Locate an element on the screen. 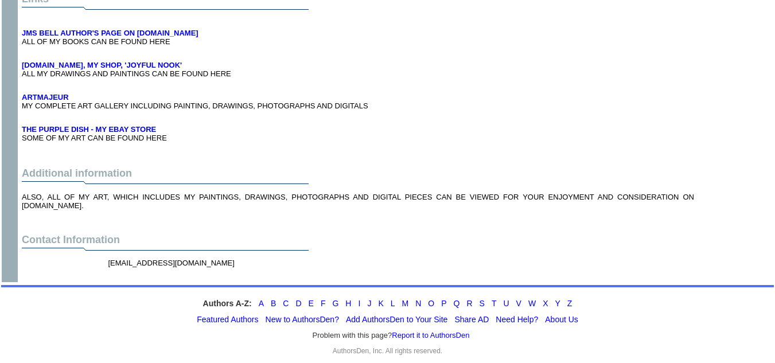 The height and width of the screenshot is (363, 775). strong: Authors A-Z: is located at coordinates (227, 303).